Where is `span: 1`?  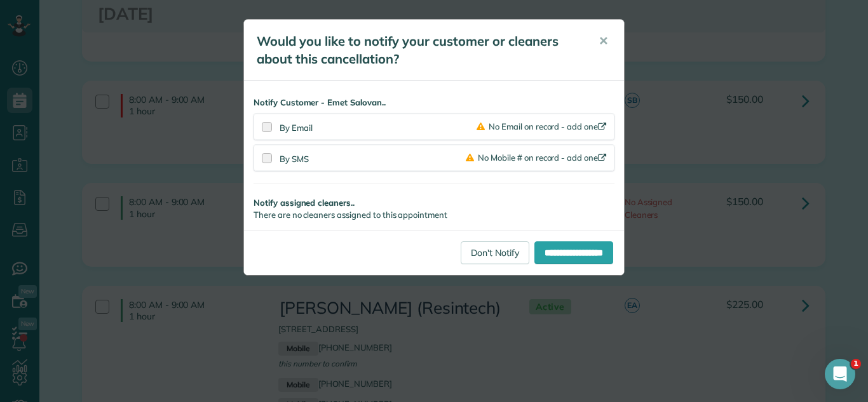
span: 1 is located at coordinates (856, 364).